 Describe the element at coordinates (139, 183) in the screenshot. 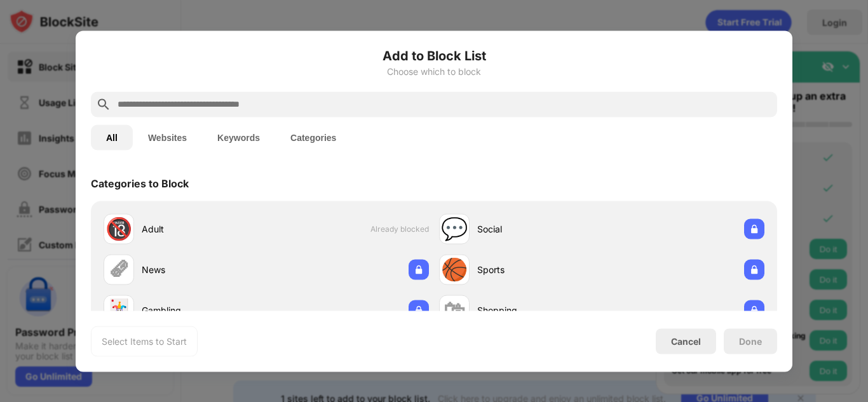

I see `div: Categories to Block` at that location.